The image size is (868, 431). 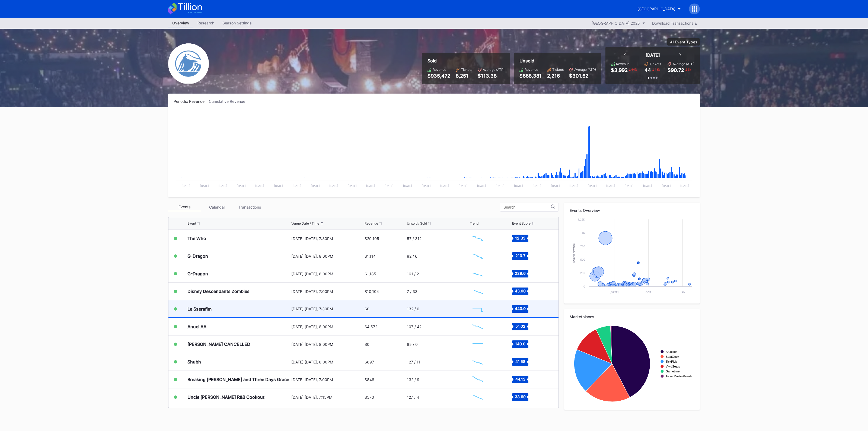 I want to click on text: Jan, so click(x=683, y=292).